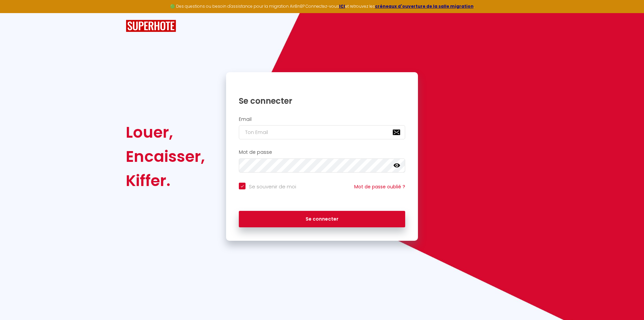  I want to click on button: Se connecter, so click(322, 219).